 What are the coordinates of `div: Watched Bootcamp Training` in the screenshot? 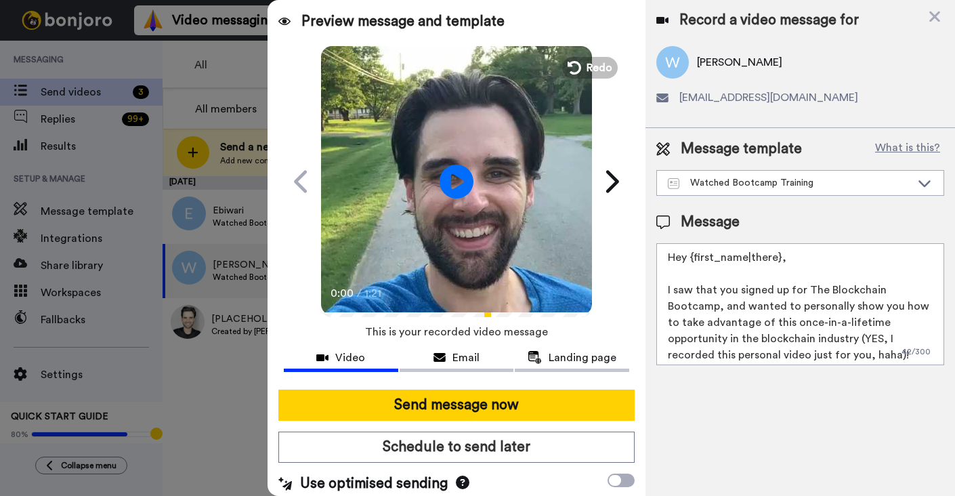 It's located at (789, 183).